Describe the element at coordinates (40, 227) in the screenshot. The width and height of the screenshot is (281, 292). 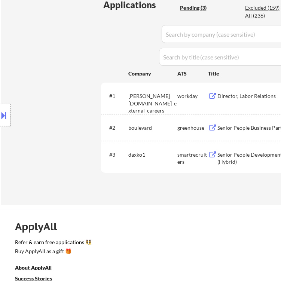
I see `div: ApplyAll` at that location.